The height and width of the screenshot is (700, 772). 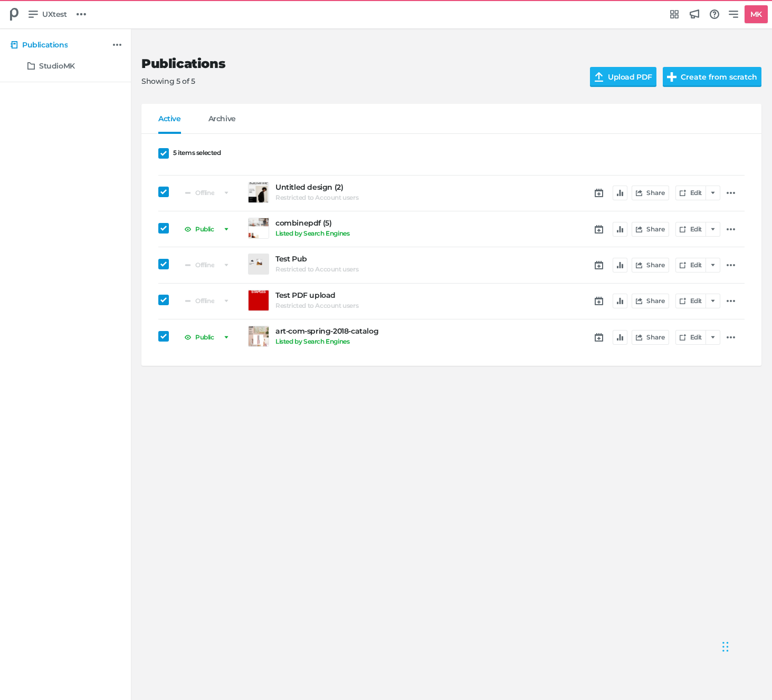 What do you see at coordinates (379, 188) in the screenshot?
I see `h5: Untitled design (2)` at bounding box center [379, 188].